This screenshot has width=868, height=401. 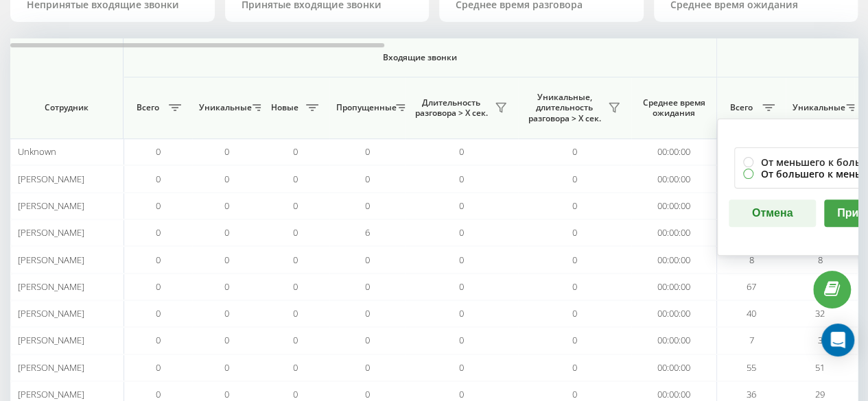 What do you see at coordinates (420, 58) in the screenshot?
I see `span: Входящие звонки` at bounding box center [420, 58].